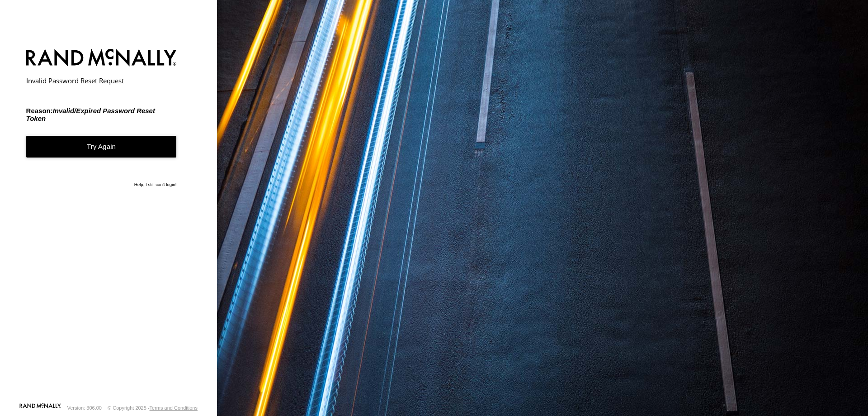 The image size is (868, 416). I want to click on a: Try Again, so click(101, 147).